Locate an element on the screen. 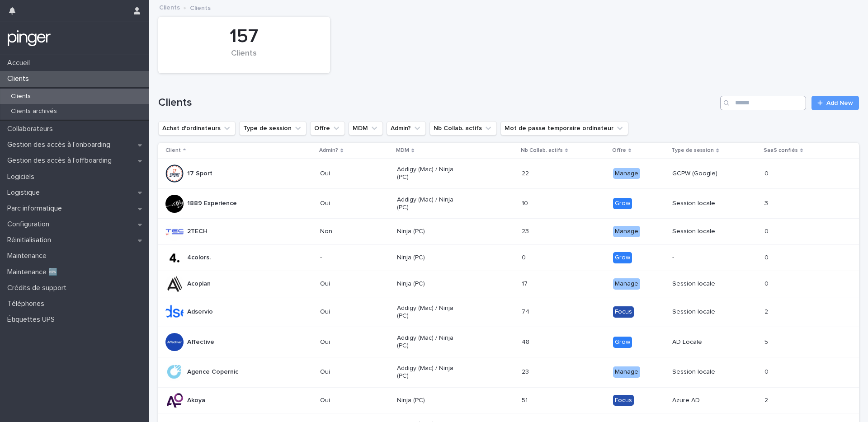  input: Search is located at coordinates (763, 103).